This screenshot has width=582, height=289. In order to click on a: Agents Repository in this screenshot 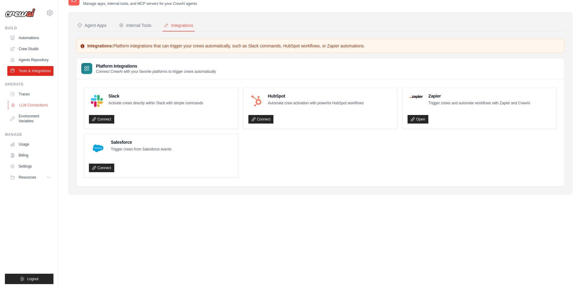, I will do `click(30, 60)`.